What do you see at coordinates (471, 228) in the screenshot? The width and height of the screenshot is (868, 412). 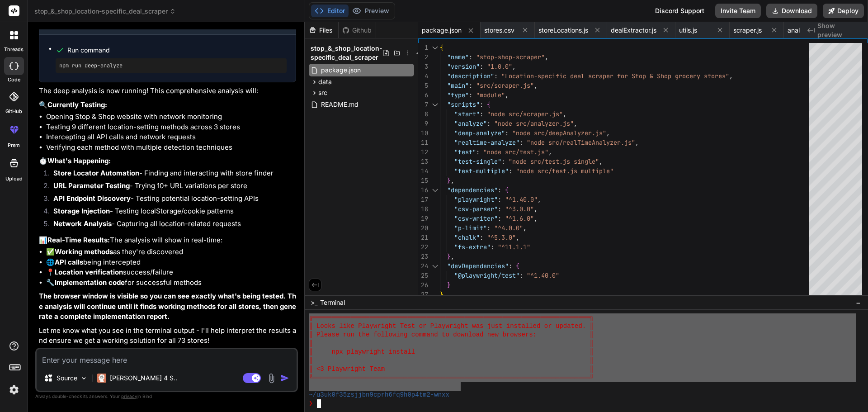 I see `span: "p-limit"` at bounding box center [471, 228].